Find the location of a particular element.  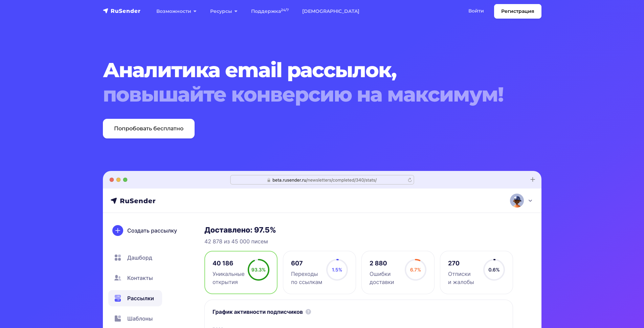

a: Попробовать бесплатно is located at coordinates (149, 129).